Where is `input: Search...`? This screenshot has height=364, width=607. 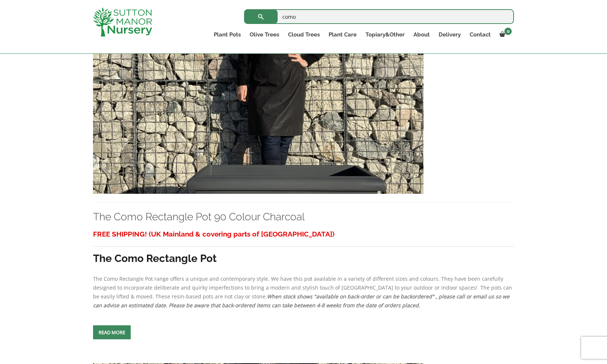
input: Search... is located at coordinates (379, 17).